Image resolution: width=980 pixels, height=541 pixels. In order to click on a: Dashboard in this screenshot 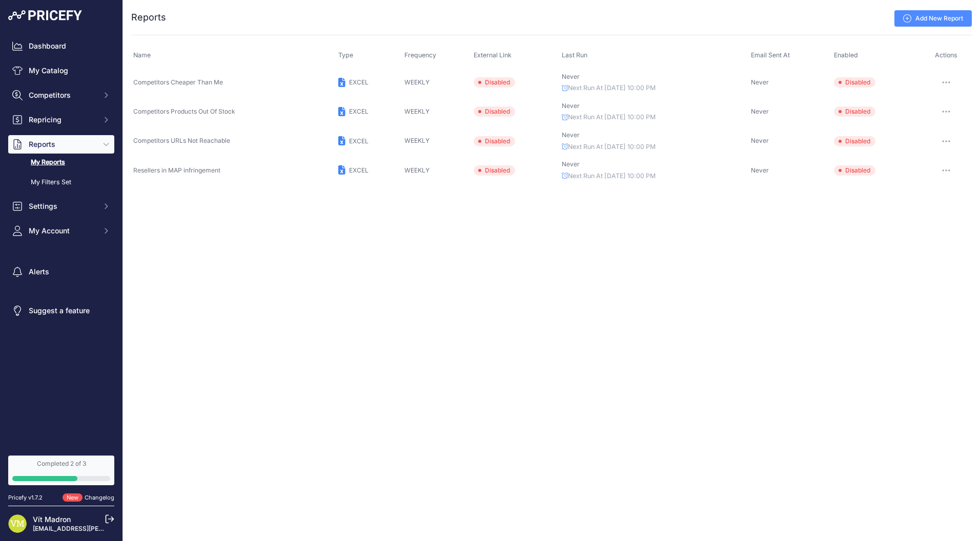, I will do `click(61, 46)`.